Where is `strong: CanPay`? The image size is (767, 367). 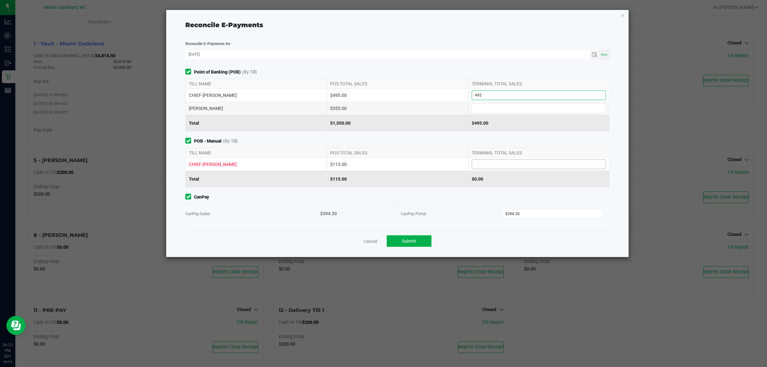
strong: CanPay is located at coordinates (201, 197).